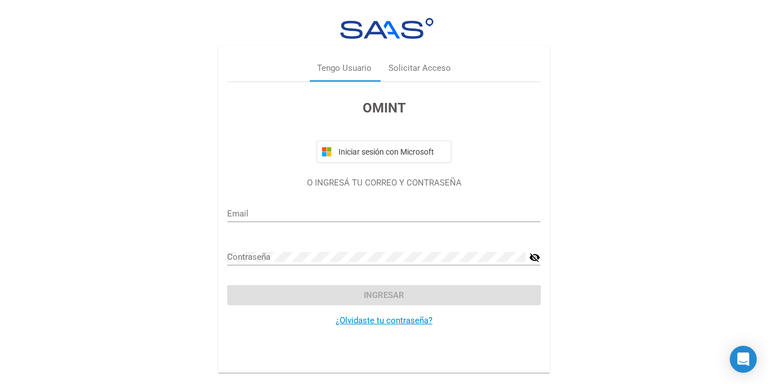 This screenshot has height=384, width=768. What do you see at coordinates (384, 321) in the screenshot?
I see `a: ¿Olvidaste tu contraseña?` at bounding box center [384, 321].